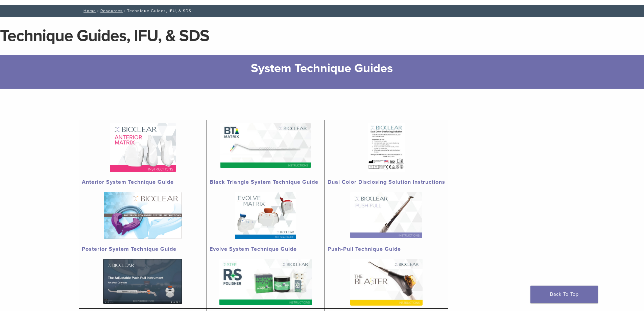 The image size is (644, 311). What do you see at coordinates (264, 182) in the screenshot?
I see `a: Black Triangle System Technique Guide` at bounding box center [264, 182].